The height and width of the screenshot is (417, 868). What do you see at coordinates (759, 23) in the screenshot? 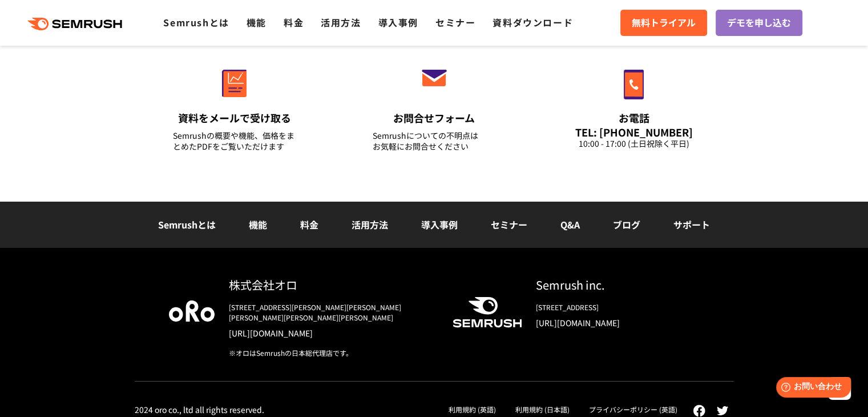
I see `a: デモを申し込む` at bounding box center [759, 23].